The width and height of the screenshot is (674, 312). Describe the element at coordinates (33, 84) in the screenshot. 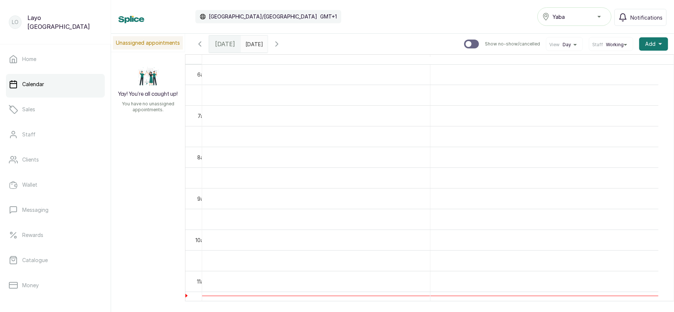

I see `p: Calendar` at that location.